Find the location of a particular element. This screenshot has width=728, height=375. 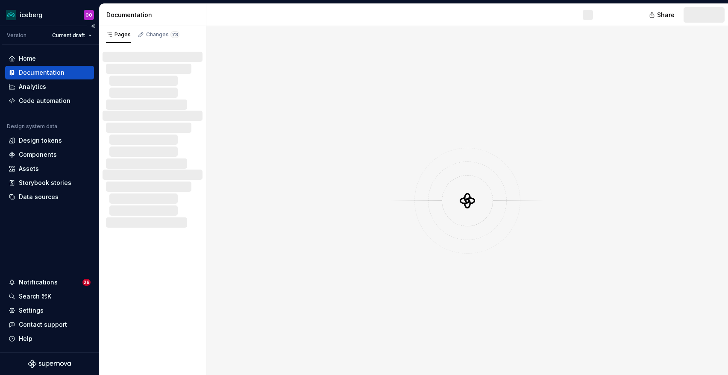

a: Documentation is located at coordinates (50, 73).